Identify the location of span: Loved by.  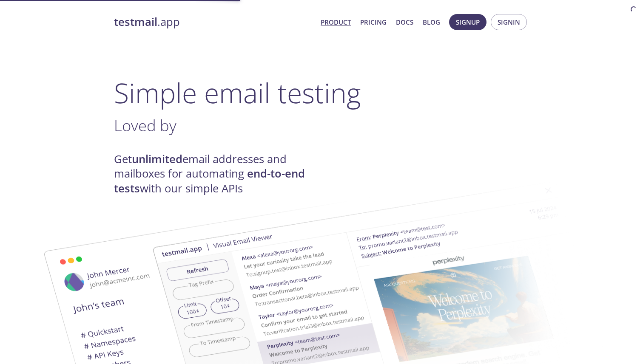
(145, 125).